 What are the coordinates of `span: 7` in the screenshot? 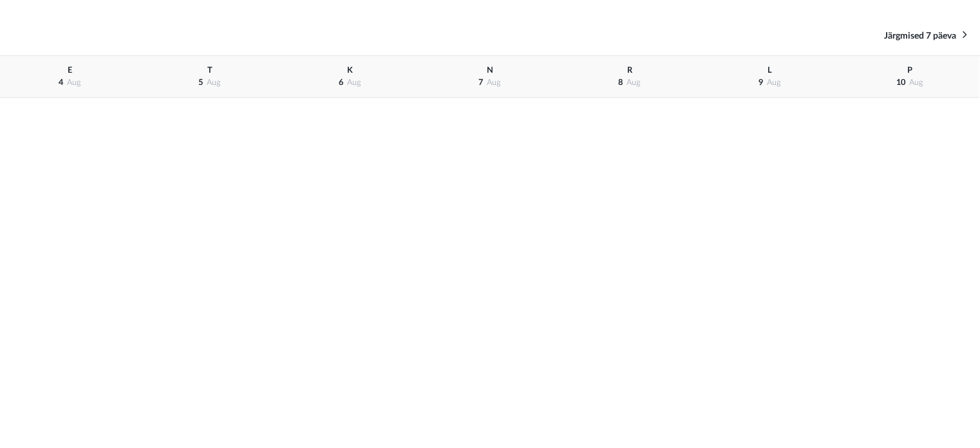 It's located at (480, 82).